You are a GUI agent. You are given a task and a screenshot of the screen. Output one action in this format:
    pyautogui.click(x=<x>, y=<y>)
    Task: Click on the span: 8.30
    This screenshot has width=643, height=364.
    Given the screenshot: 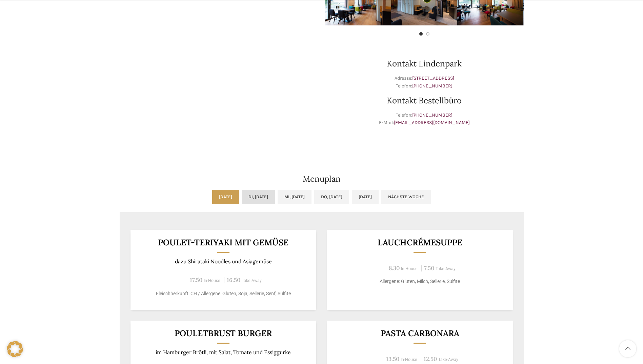 What is the action you would take?
    pyautogui.click(x=394, y=268)
    